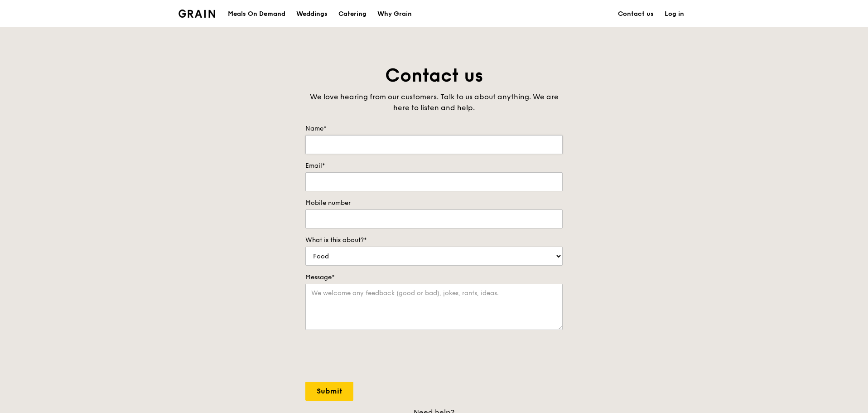 Image resolution: width=868 pixels, height=413 pixels. I want to click on a: Log in, so click(674, 14).